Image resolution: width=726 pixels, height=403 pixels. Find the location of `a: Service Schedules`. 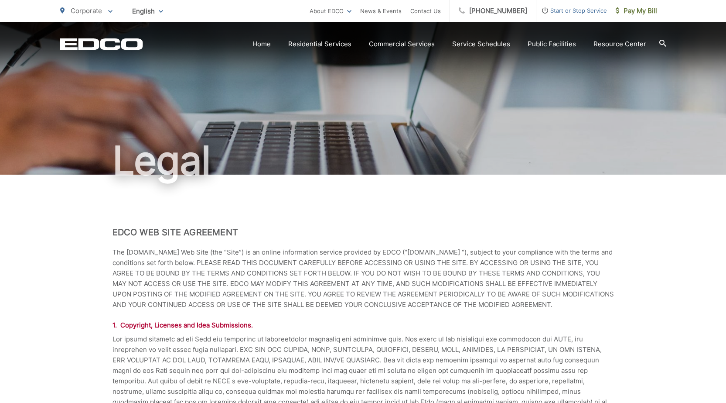

a: Service Schedules is located at coordinates (481, 44).